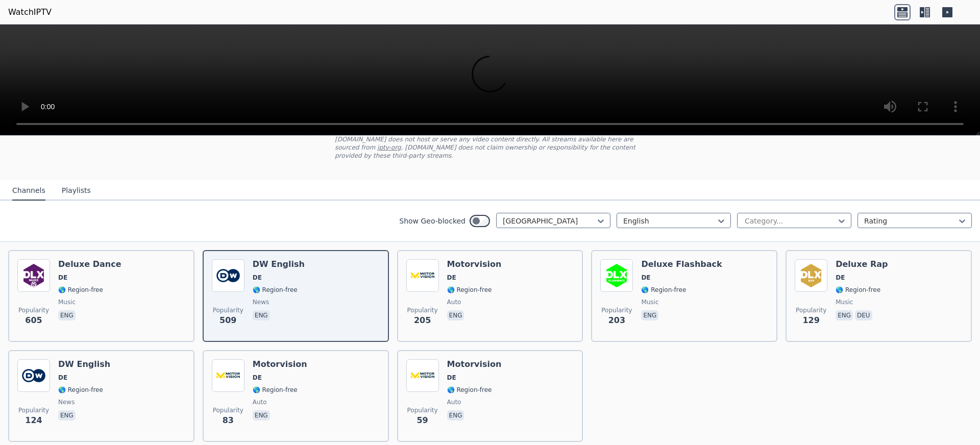  What do you see at coordinates (616, 275) in the screenshot?
I see `img: Deluxe Flashback` at bounding box center [616, 275].